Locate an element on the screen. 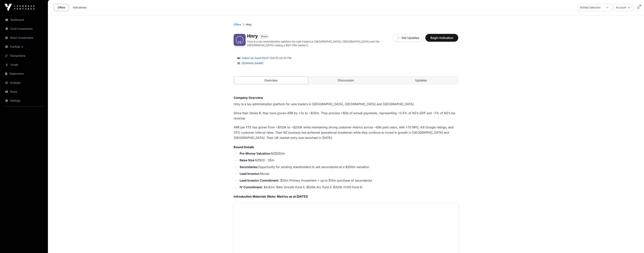  p: ARR per FTE has grown from ~$150k to ~$200k while maintaining strong customer metrics across ~60k... is located at coordinates (346, 133).